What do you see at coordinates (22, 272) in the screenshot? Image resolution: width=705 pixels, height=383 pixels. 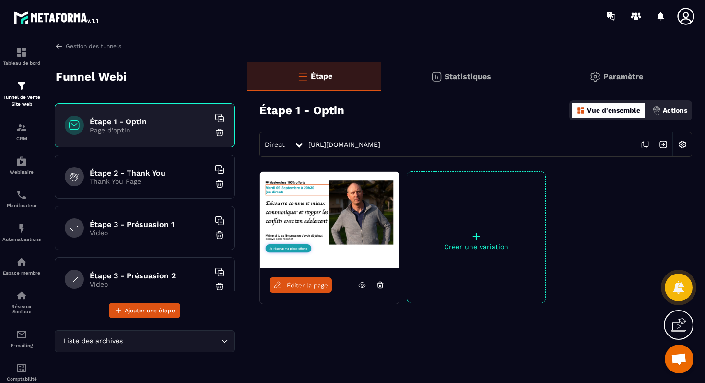 I see `p: Espace membre` at bounding box center [22, 272].